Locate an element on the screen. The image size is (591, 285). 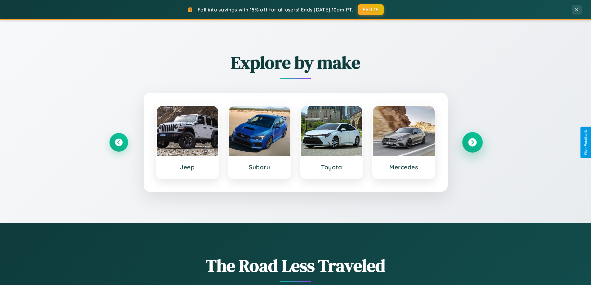
button: FALL15 is located at coordinates (371, 10).